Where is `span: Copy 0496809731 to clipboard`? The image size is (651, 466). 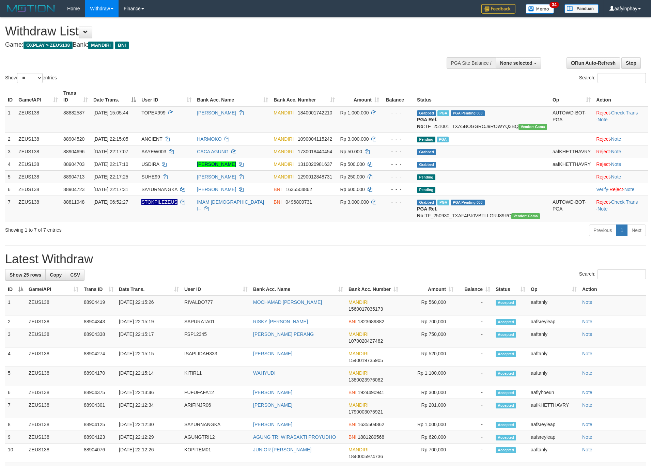 span: Copy 0496809731 to clipboard is located at coordinates (299, 202).